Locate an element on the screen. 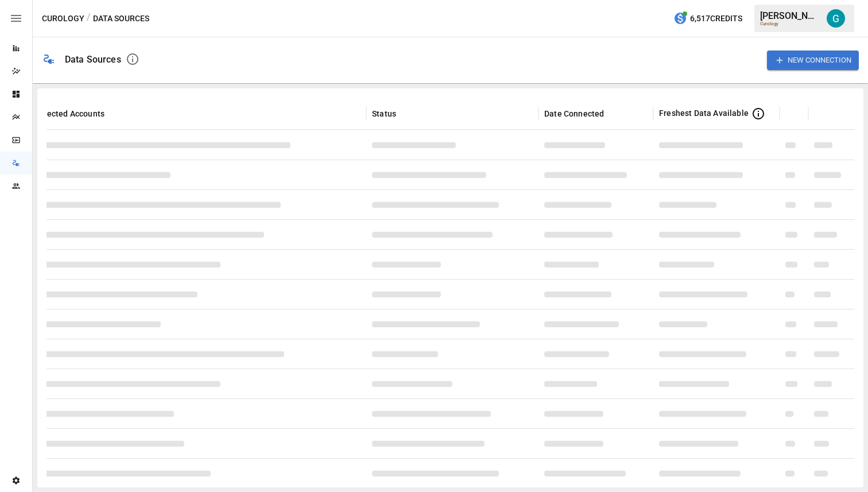 Image resolution: width=868 pixels, height=492 pixels. button: 6,517Credits is located at coordinates (708, 18).